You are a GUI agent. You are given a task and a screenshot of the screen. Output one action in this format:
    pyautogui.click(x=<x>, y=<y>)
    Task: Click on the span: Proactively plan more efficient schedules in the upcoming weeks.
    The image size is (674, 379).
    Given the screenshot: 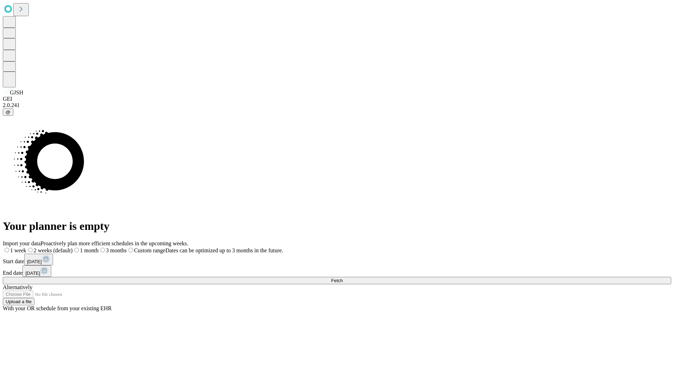 What is the action you would take?
    pyautogui.click(x=114, y=243)
    